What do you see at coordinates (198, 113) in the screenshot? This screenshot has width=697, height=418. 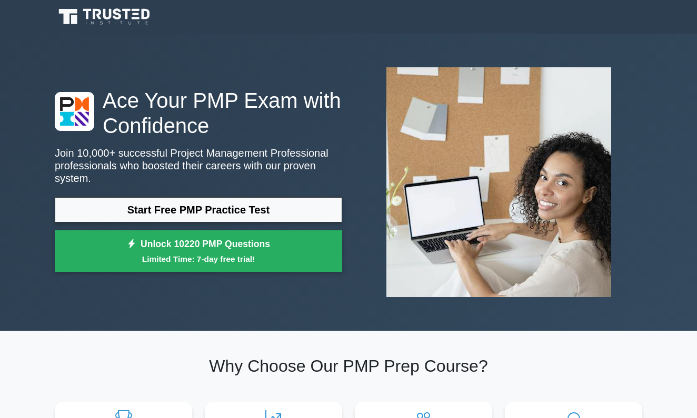 I see `h1: Ace Your PMP Exam with Confidence` at bounding box center [198, 113].